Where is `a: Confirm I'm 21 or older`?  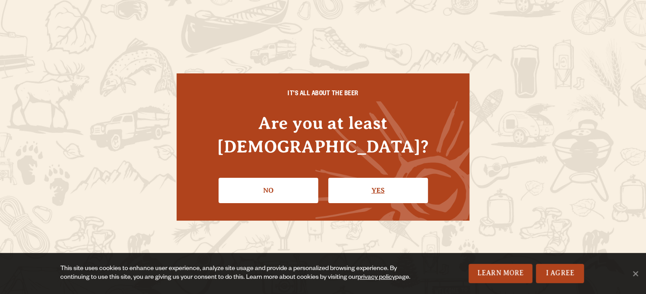
a: Confirm I'm 21 or older is located at coordinates (378, 191).